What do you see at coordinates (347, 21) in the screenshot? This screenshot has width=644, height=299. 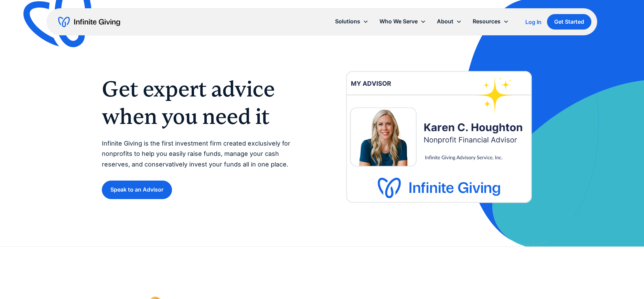 I see `div: Solutions` at bounding box center [347, 21].